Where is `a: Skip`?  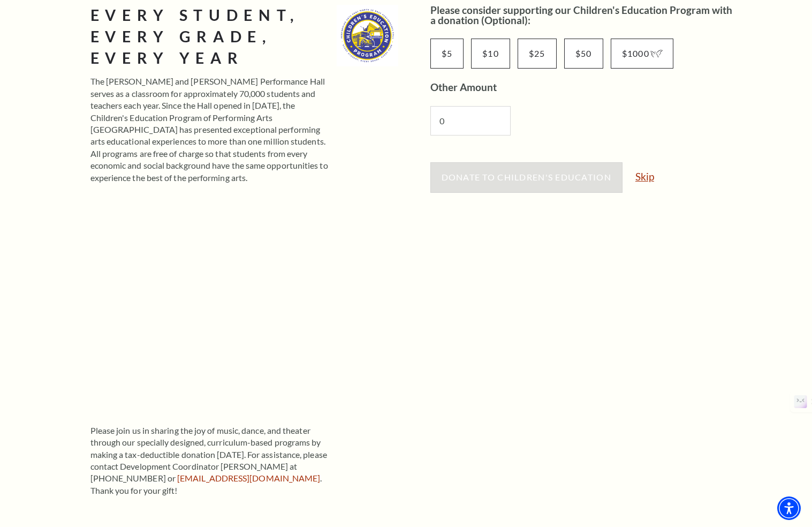 a: Skip is located at coordinates (645, 176).